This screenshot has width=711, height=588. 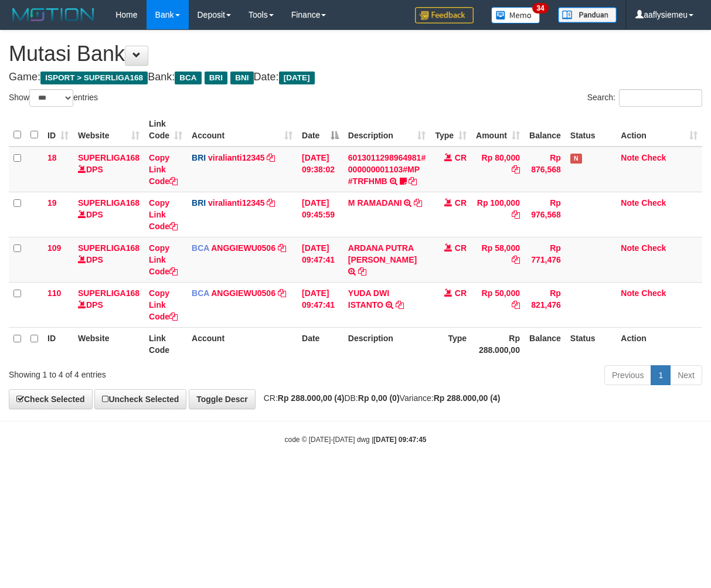 I want to click on a: Copy 6013011298964981# 000000001103#MP #TRFHMB to clipboard, so click(x=413, y=181).